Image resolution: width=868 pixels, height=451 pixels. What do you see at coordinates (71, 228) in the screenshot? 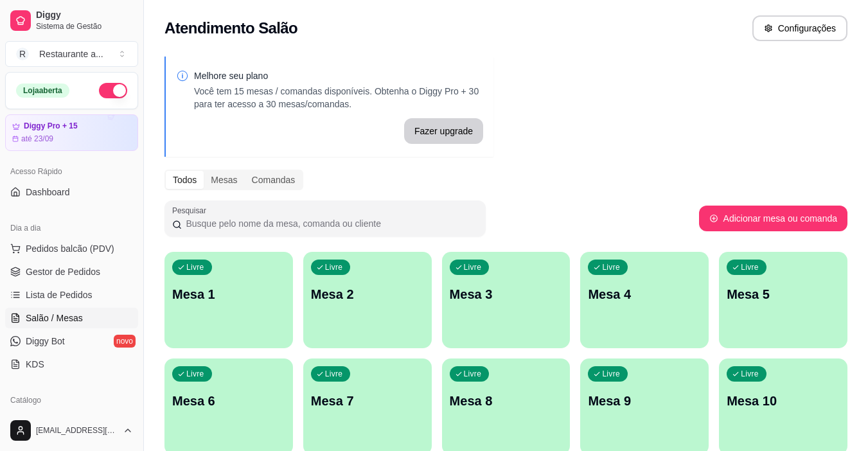
I see `div: Dia a dia` at bounding box center [71, 228].